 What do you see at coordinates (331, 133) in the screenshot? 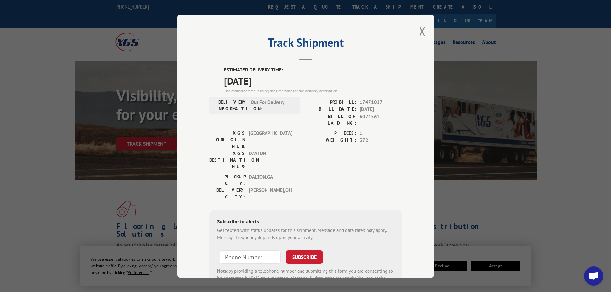
I see `label: PIECES:` at bounding box center [331, 133].